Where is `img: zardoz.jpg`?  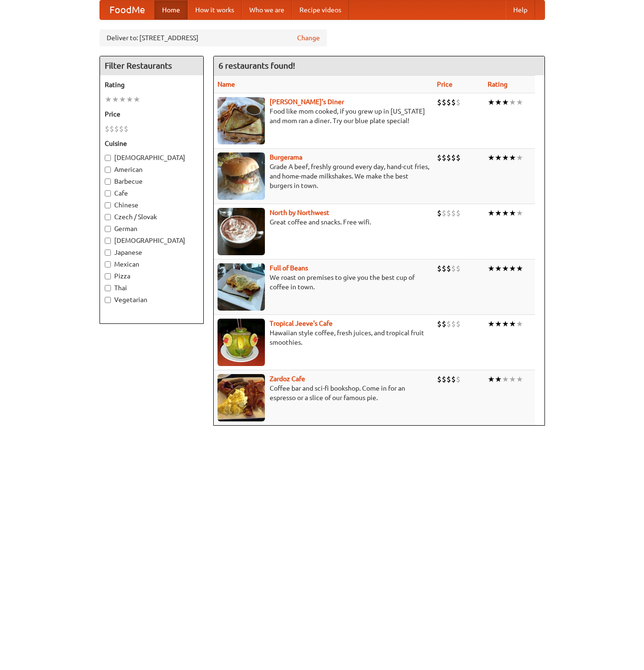
img: zardoz.jpg is located at coordinates (241, 398).